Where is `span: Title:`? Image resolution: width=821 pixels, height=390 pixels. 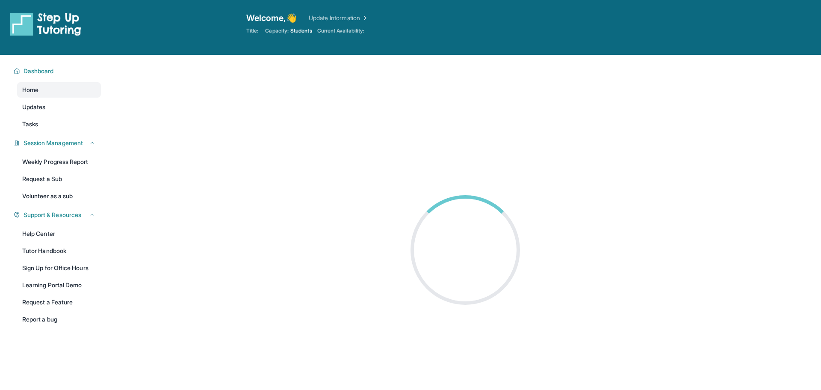
span: Title: is located at coordinates (252, 31).